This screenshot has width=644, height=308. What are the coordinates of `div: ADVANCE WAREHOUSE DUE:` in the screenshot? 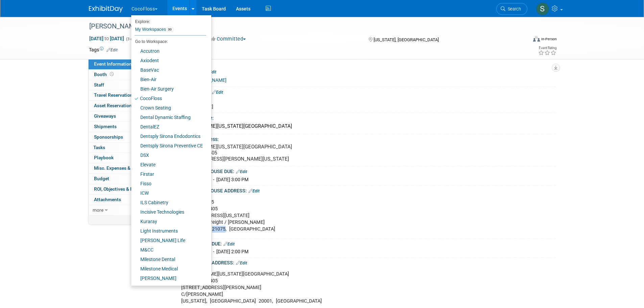 It's located at (363, 171).